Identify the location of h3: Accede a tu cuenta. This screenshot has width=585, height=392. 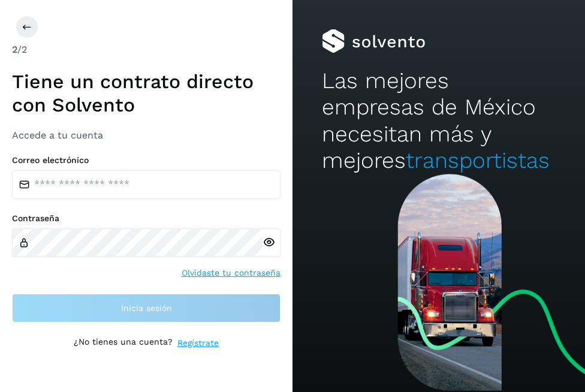
(146, 135).